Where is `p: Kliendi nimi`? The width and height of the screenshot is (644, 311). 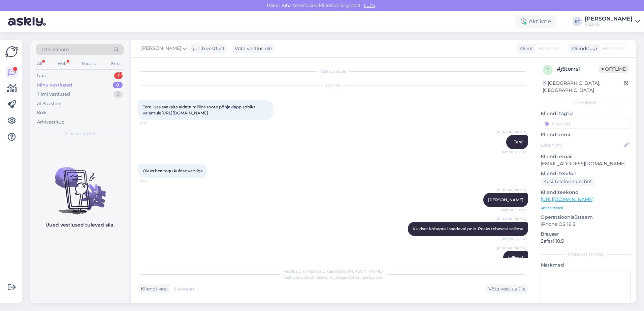
p: Kliendi nimi is located at coordinates (585, 134).